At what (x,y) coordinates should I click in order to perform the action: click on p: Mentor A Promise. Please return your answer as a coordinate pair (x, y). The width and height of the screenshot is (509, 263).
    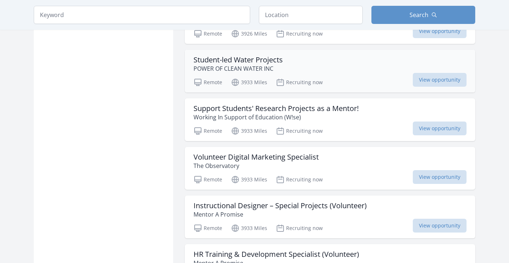
    Looking at the image, I should click on (280, 215).